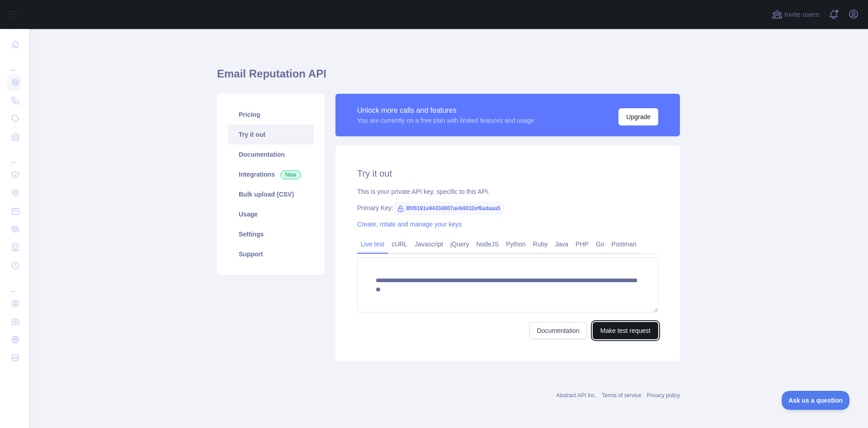 The width and height of the screenshot is (868, 428). Describe the element at coordinates (291, 175) in the screenshot. I see `span: New` at that location.